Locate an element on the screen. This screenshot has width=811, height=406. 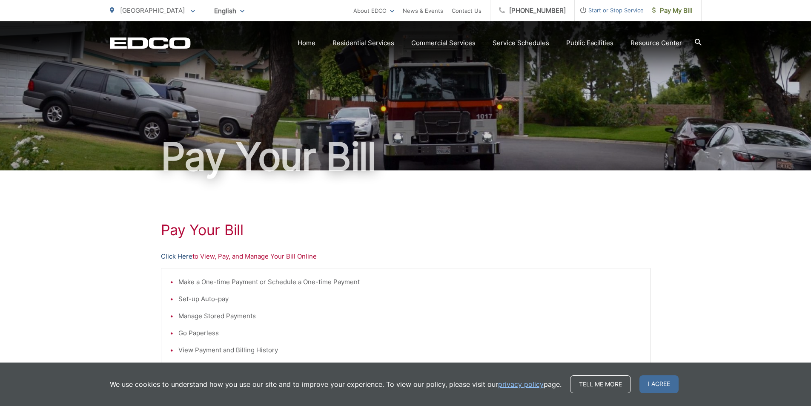
li: Manage Stored Payments is located at coordinates (410, 316).